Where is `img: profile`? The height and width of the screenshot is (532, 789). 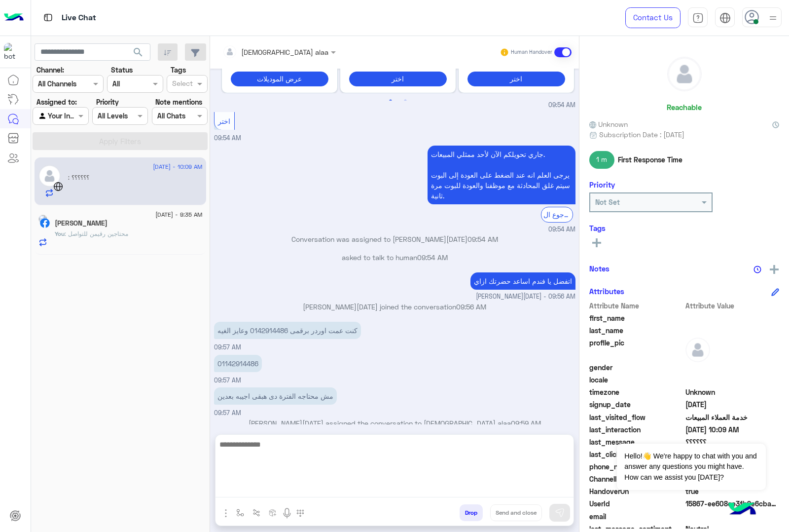 img: profile is located at coordinates (773, 18).